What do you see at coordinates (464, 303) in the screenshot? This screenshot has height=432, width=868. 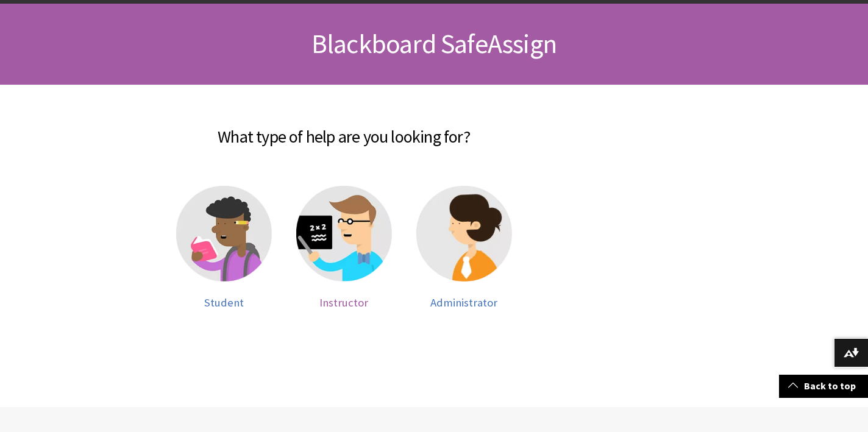 I see `span: Administrator` at bounding box center [464, 303].